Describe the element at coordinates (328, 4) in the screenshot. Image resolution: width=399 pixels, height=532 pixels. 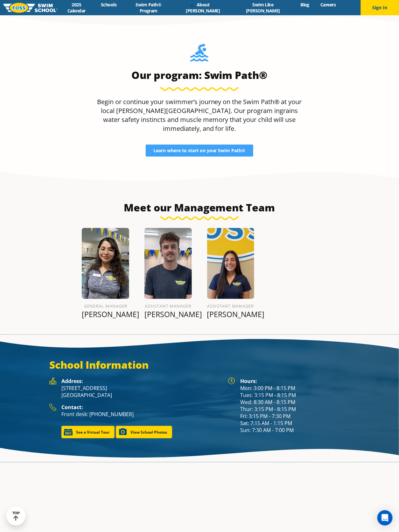
I see `a: Careers` at that location.